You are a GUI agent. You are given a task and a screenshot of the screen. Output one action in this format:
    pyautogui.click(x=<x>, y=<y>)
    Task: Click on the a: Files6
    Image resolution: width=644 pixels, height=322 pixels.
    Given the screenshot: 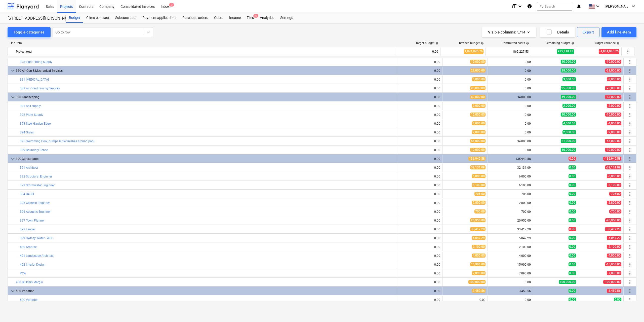 What is the action you would take?
    pyautogui.click(x=250, y=18)
    